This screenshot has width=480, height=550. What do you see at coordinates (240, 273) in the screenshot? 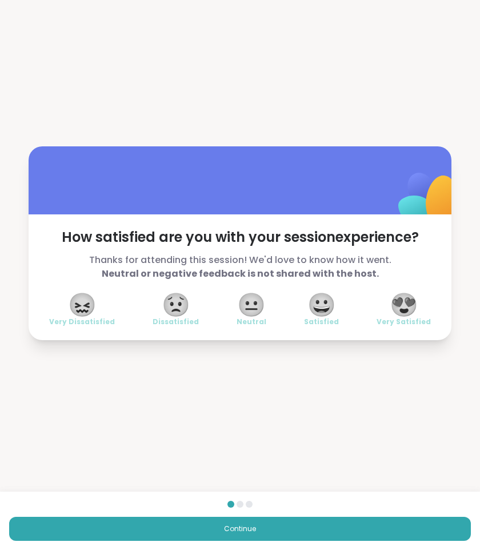
I see `b: Neutral or negative feedback is not shared with the host.` at bounding box center [240, 273].